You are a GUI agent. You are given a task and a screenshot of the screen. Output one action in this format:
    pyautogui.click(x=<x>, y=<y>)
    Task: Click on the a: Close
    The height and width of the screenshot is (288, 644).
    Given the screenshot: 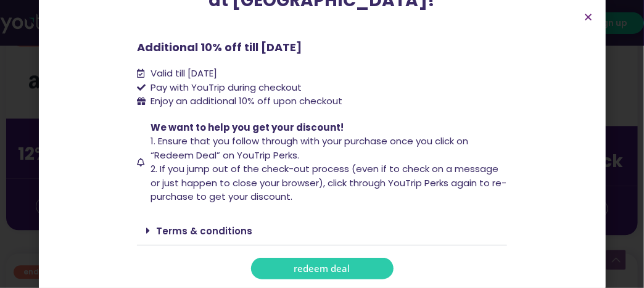 What is the action you would take?
    pyautogui.click(x=589, y=17)
    